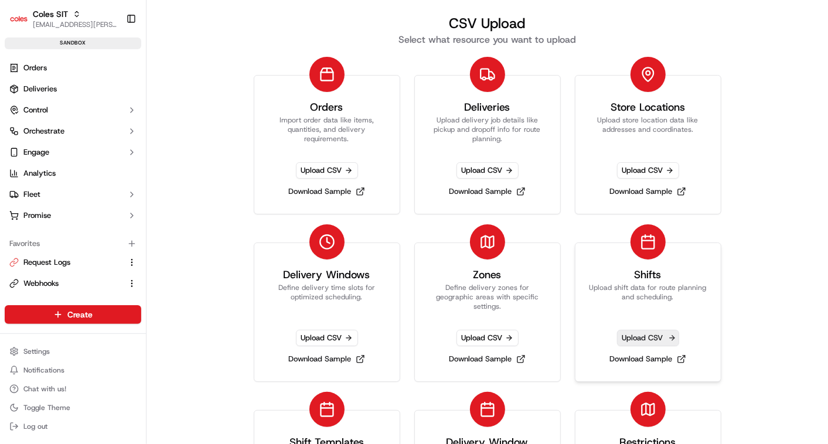 The image size is (828, 444). What do you see at coordinates (66, 263) in the screenshot?
I see `a: Request Logs` at bounding box center [66, 263].